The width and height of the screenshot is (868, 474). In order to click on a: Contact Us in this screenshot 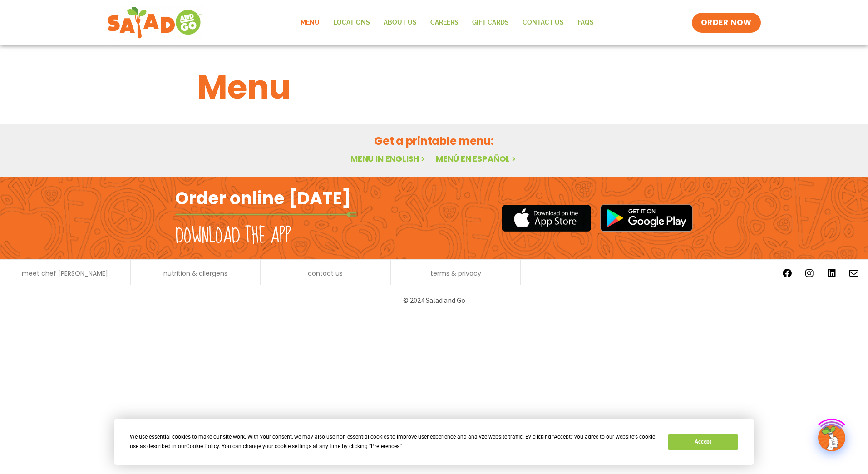, I will do `click(543, 22)`.